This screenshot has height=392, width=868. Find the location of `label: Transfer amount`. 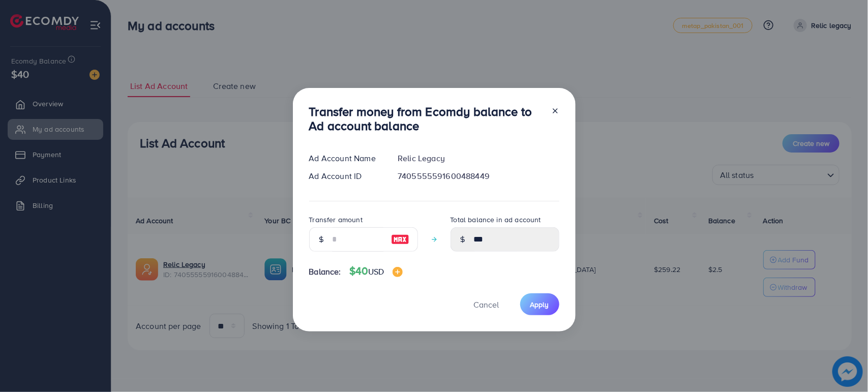

label: Transfer amount is located at coordinates (335, 219).